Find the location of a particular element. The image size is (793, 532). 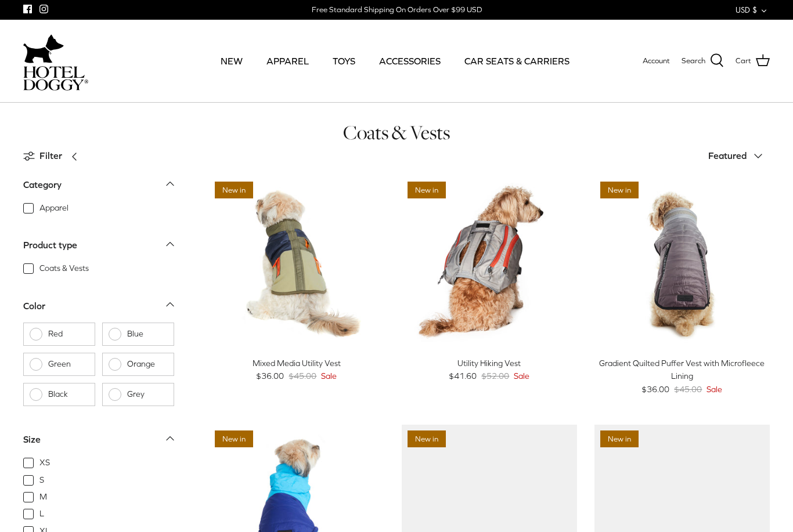

button: Featured is located at coordinates (739, 156).